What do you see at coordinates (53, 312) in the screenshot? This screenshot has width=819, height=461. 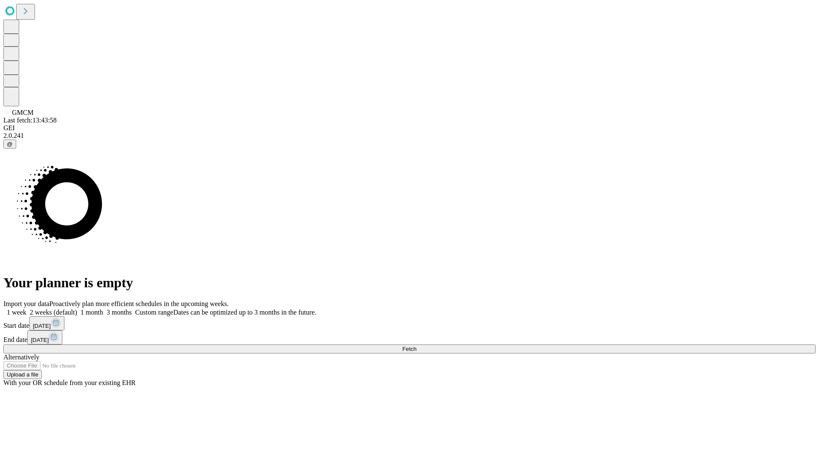 I see `span: 2 weeks (default)` at bounding box center [53, 312].